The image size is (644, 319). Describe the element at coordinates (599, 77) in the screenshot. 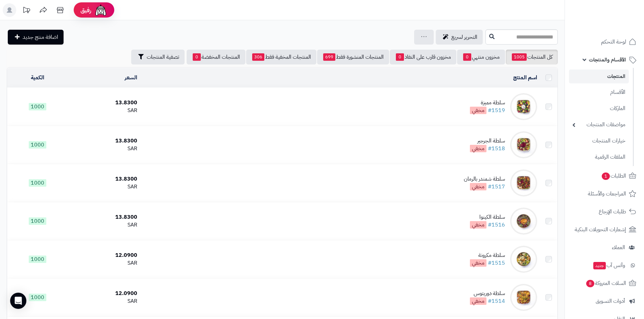

I see `a: المنتجات` at that location.